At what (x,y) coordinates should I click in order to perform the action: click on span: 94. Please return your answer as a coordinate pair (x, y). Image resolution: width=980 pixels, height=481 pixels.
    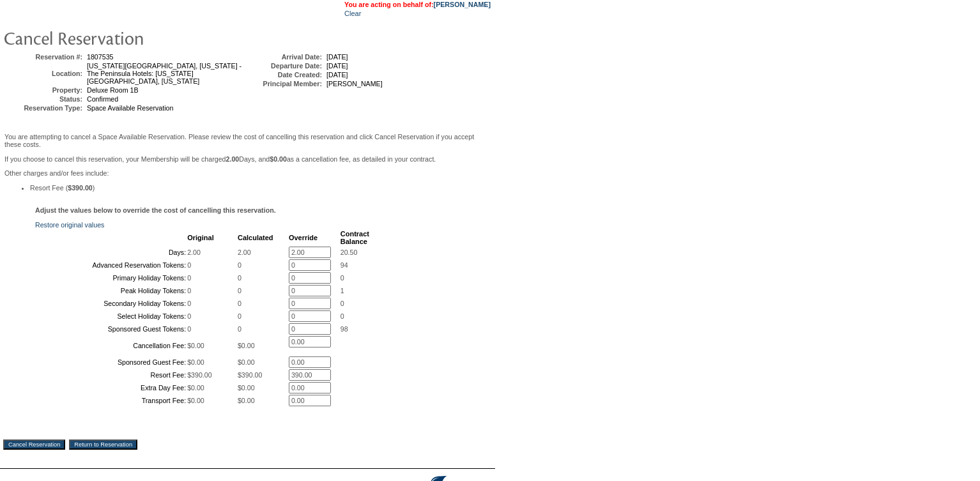
    Looking at the image, I should click on (344, 265).